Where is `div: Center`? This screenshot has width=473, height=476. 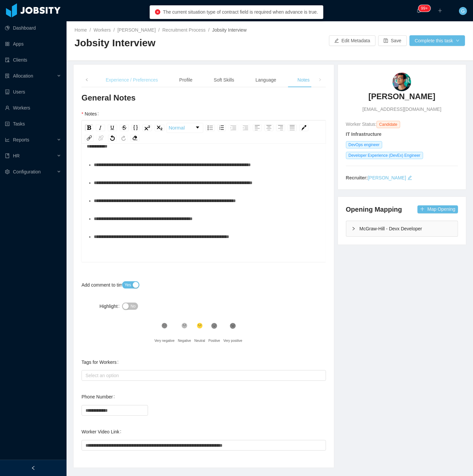
div: Center is located at coordinates (269, 128).